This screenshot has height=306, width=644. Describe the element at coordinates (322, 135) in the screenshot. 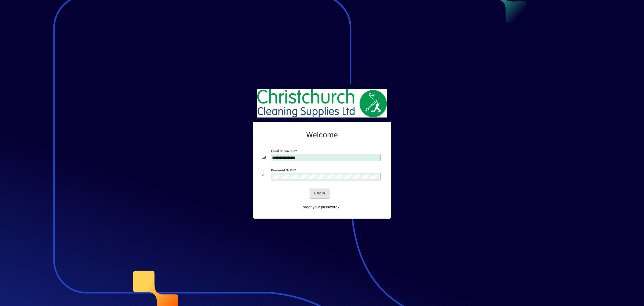

I see `h2: Welcome` at that location.